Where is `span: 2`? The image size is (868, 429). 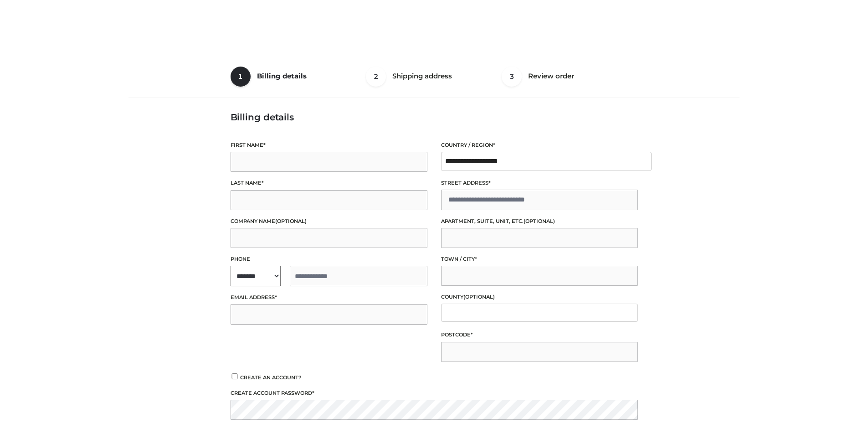 span: 2 is located at coordinates (376, 77).